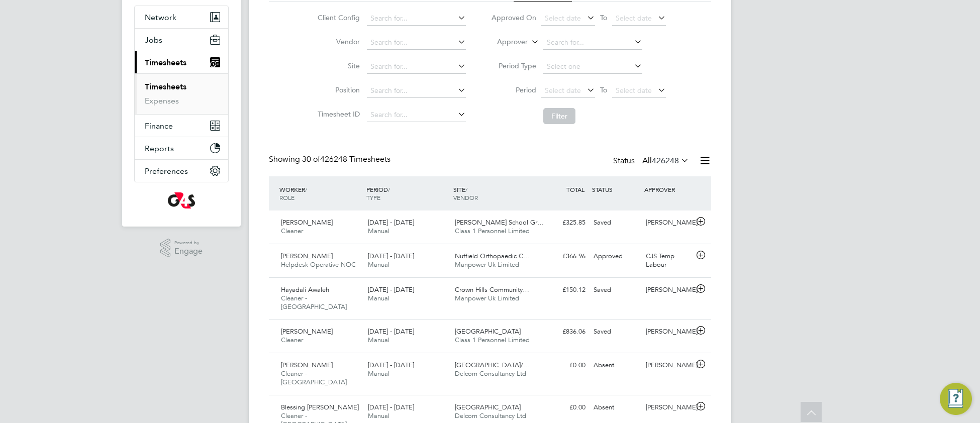  Describe the element at coordinates (182, 39) in the screenshot. I see `button: Jobs` at that location.